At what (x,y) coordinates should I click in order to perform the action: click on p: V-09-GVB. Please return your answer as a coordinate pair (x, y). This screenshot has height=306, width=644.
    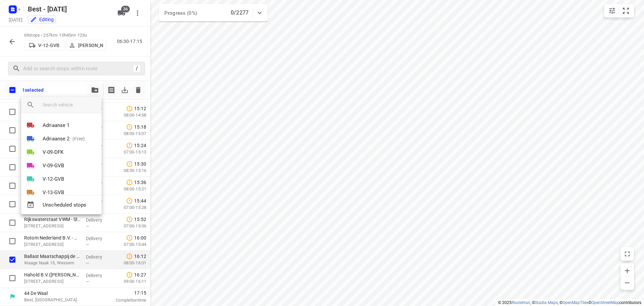
    Looking at the image, I should click on (54, 166).